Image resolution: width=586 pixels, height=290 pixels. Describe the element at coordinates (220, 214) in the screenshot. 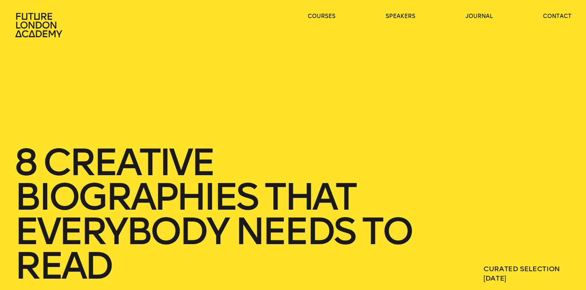

I see `h1: 8 Creative Biographies that everybody needs to read` at that location.